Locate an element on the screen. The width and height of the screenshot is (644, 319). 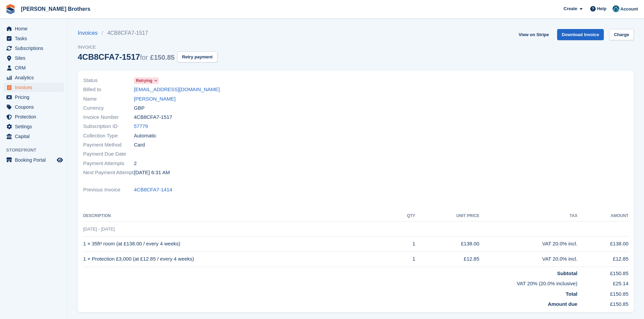
span: 4CB8CFA7-1517 is located at coordinates (153, 117).